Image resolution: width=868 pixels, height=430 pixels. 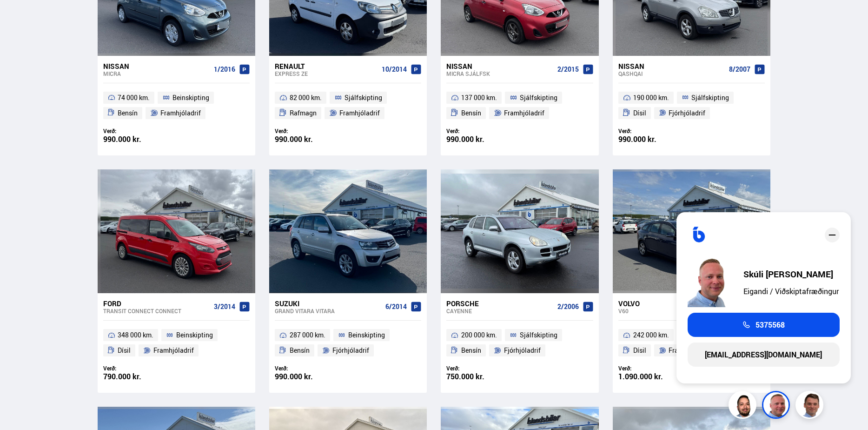 I want to click on span: 190 000 km., so click(x=651, y=97).